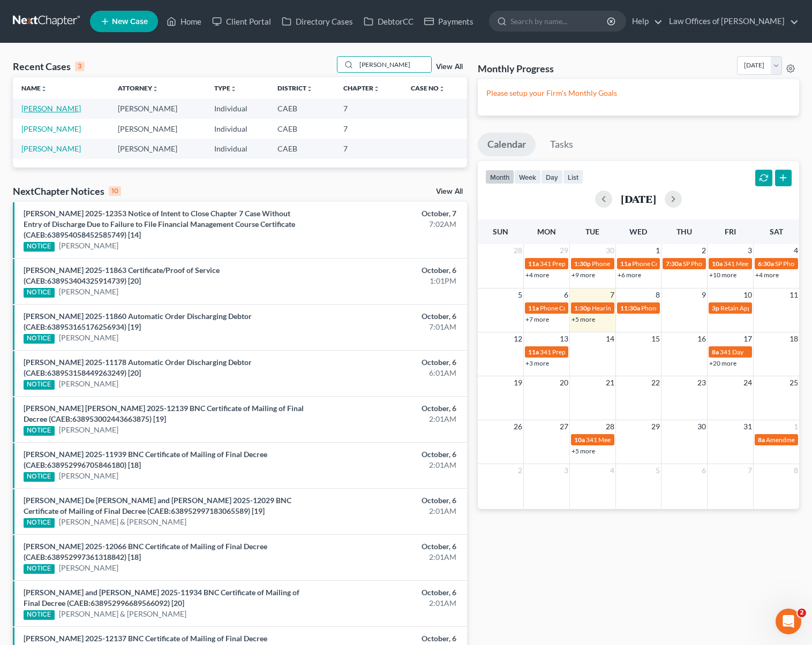  What do you see at coordinates (449, 22) in the screenshot?
I see `a: Payments` at bounding box center [449, 22].